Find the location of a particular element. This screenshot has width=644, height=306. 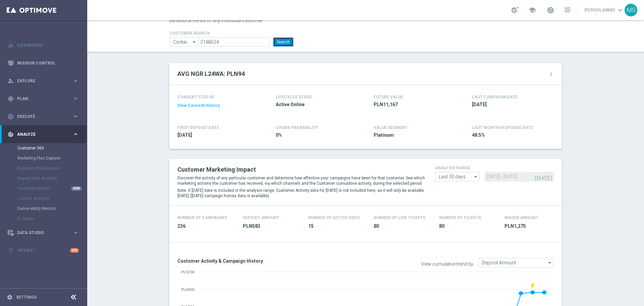

span: 15 is located at coordinates (337, 226).